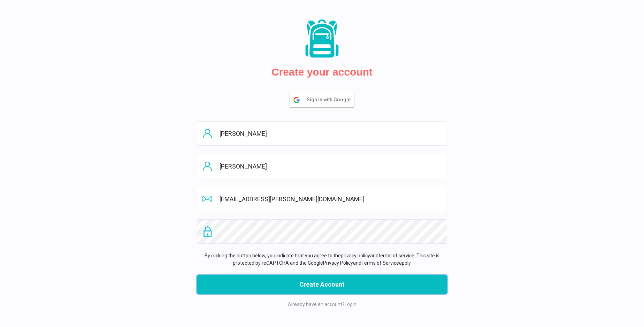 This screenshot has width=644, height=327. What do you see at coordinates (338, 263) in the screenshot?
I see `a: Privacy Policy` at bounding box center [338, 263].